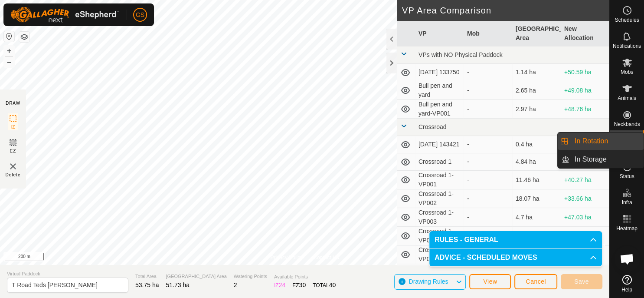 The width and height of the screenshot is (644, 298). I want to click on td: 18.07 ha, so click(536, 198).